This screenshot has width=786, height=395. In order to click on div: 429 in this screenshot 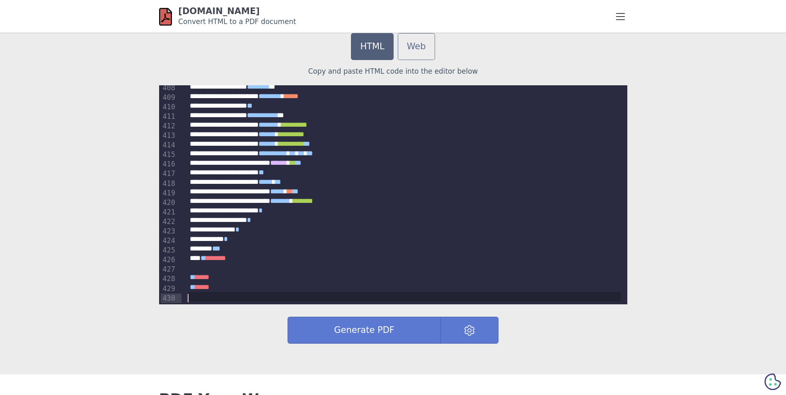, I will do `click(169, 289)`.